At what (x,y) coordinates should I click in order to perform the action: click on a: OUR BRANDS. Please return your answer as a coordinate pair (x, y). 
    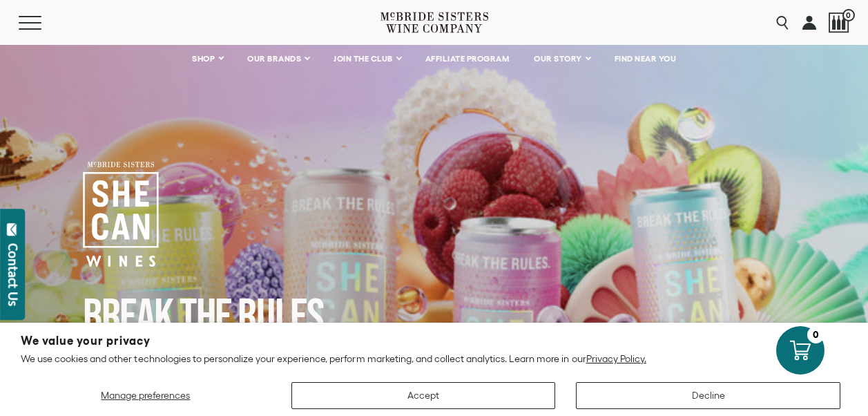
    Looking at the image, I should click on (278, 59).